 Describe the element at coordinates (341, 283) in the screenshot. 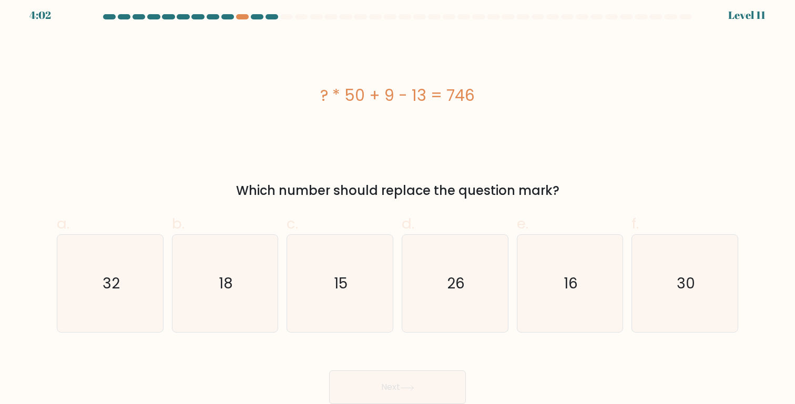

I see `text: 15` at that location.